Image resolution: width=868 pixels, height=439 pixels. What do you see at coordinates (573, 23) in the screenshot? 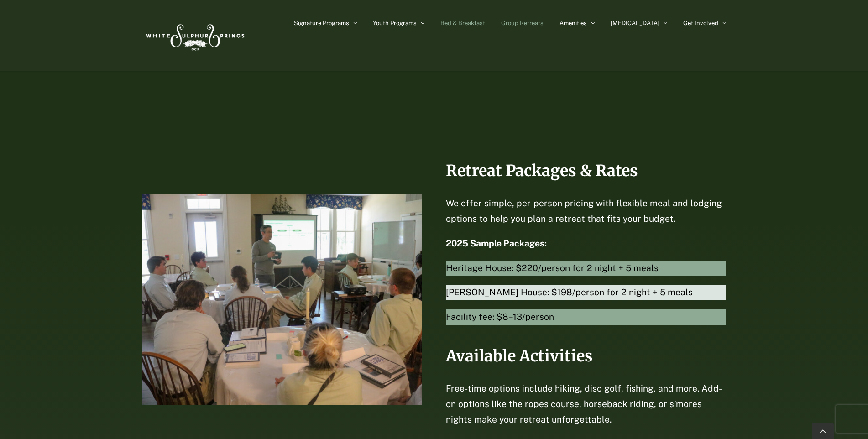
I see `span: Amenities` at bounding box center [573, 23].